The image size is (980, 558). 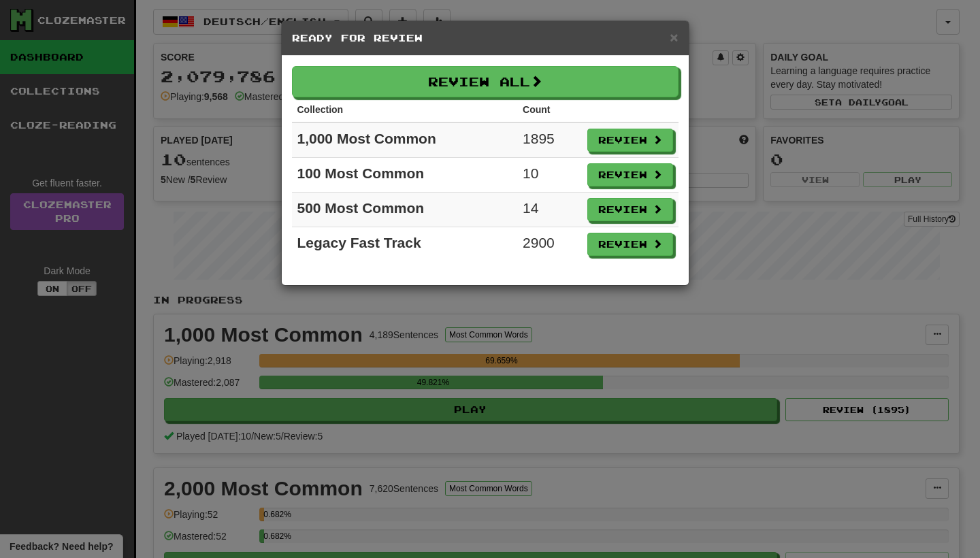 I want to click on td: 2900, so click(x=549, y=244).